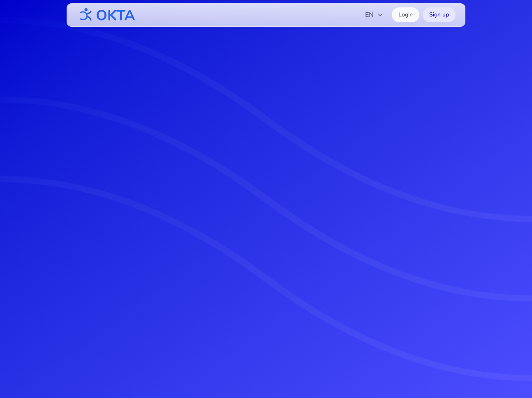 This screenshot has height=398, width=532. What do you see at coordinates (106, 15) in the screenshot?
I see `img: OKTA logo` at bounding box center [106, 15].